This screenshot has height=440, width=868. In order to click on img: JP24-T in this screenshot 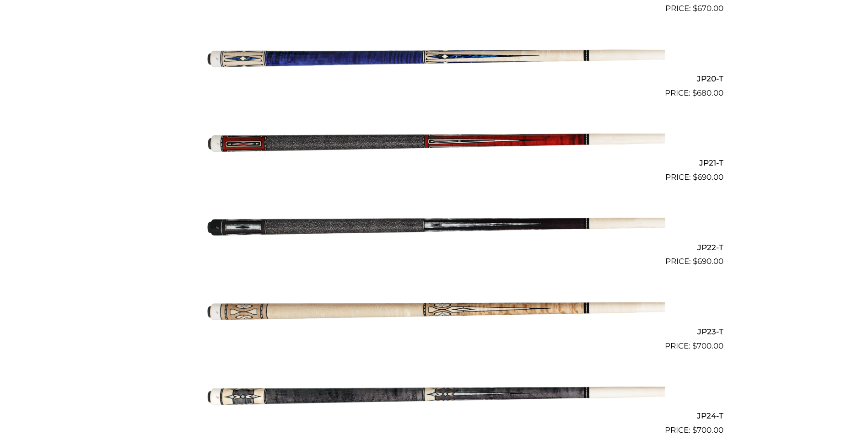, I will do `click(434, 394)`.